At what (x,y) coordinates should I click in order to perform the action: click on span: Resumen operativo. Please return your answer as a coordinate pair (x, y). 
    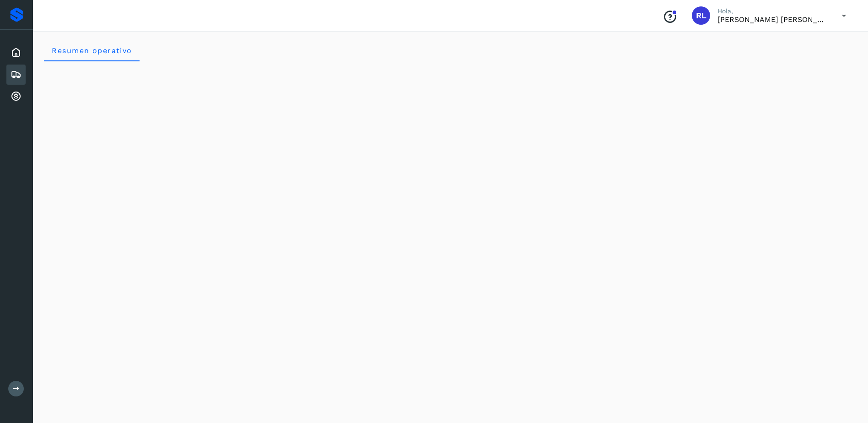
    Looking at the image, I should click on (92, 50).